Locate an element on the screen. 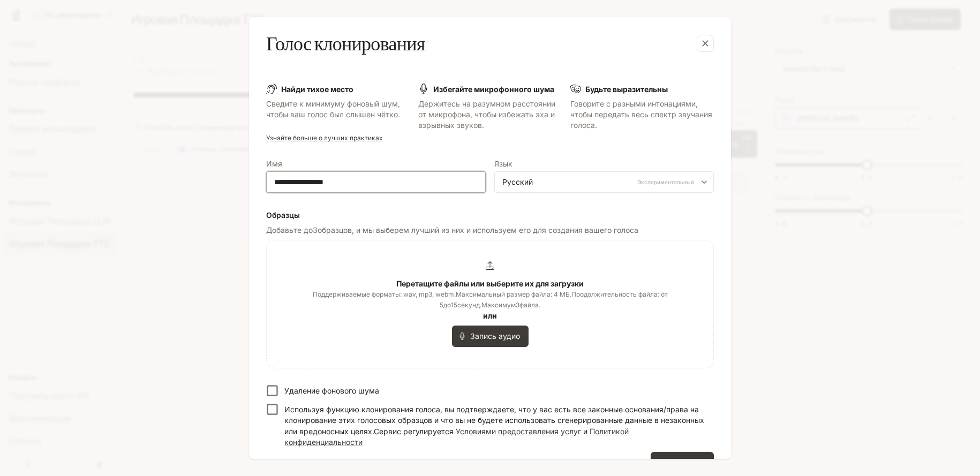 Image resolution: width=980 pixels, height=476 pixels. ya-tr-span: 15 is located at coordinates (454, 305).